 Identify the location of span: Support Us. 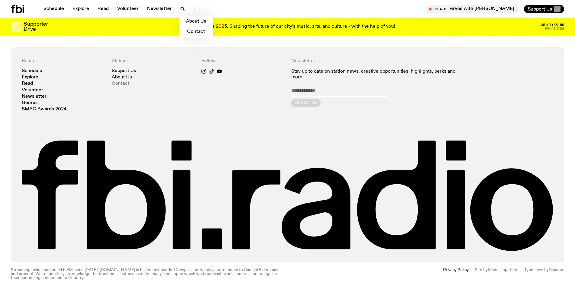
(540, 9).